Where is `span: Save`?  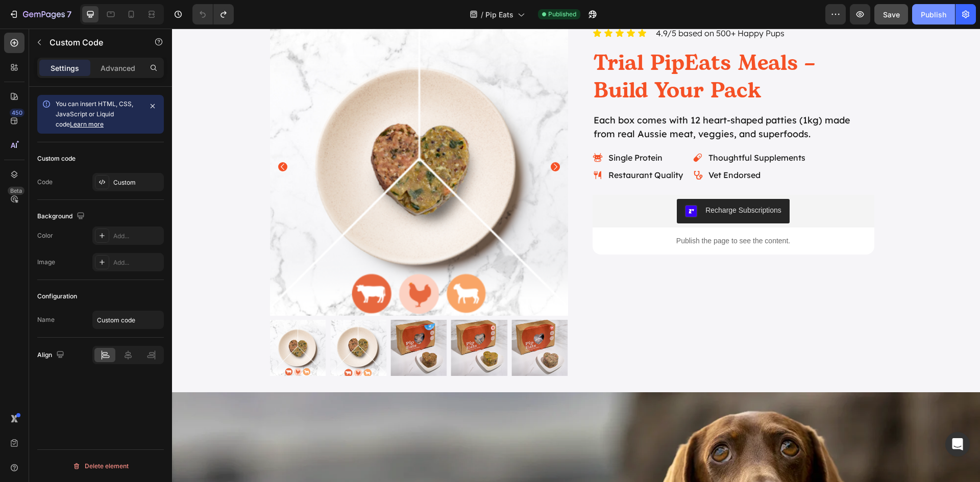
span: Save is located at coordinates (891, 14).